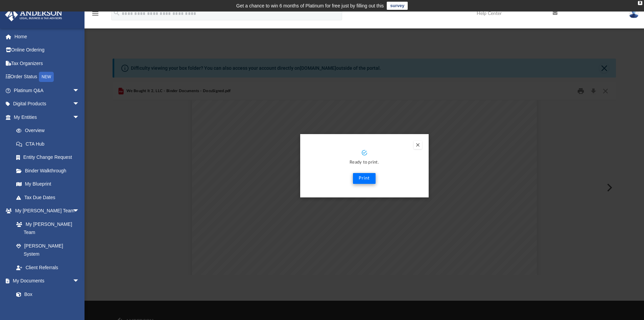  I want to click on div: NEW, so click(46, 77).